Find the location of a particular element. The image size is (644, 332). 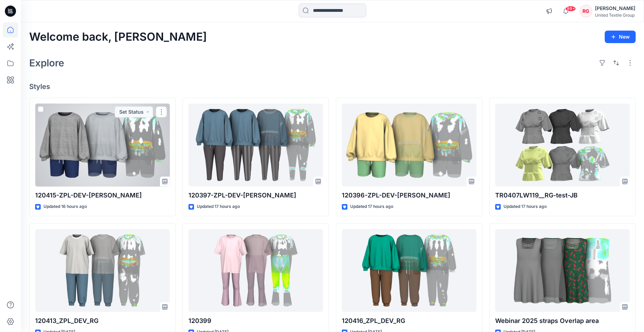

p: 120413_ZPL_DEV_RG is located at coordinates (102, 321).